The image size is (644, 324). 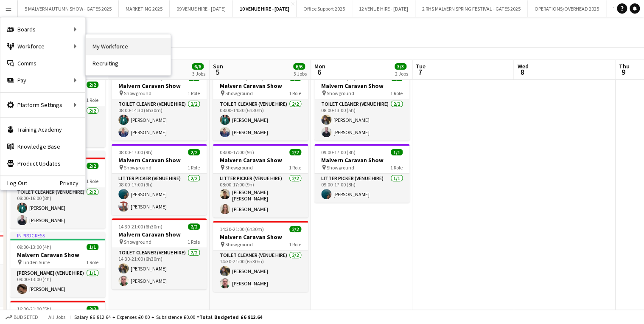 I want to click on span: Sun, so click(x=218, y=66).